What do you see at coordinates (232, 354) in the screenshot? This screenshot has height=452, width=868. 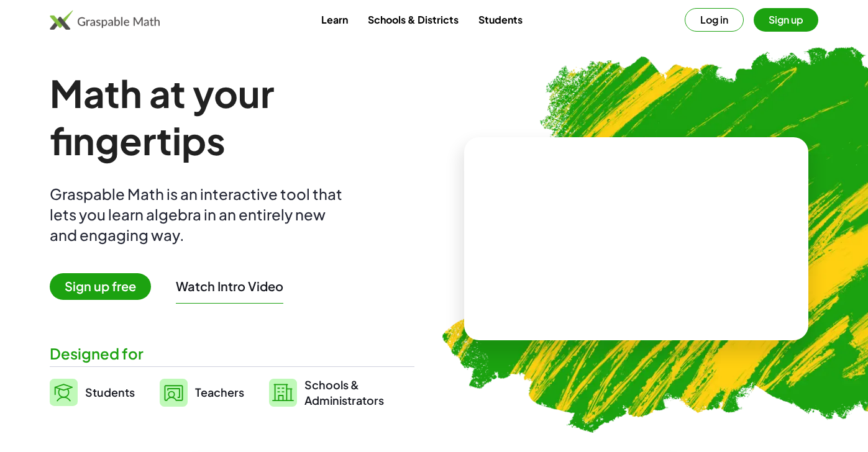 I see `div: Designed for` at bounding box center [232, 354].